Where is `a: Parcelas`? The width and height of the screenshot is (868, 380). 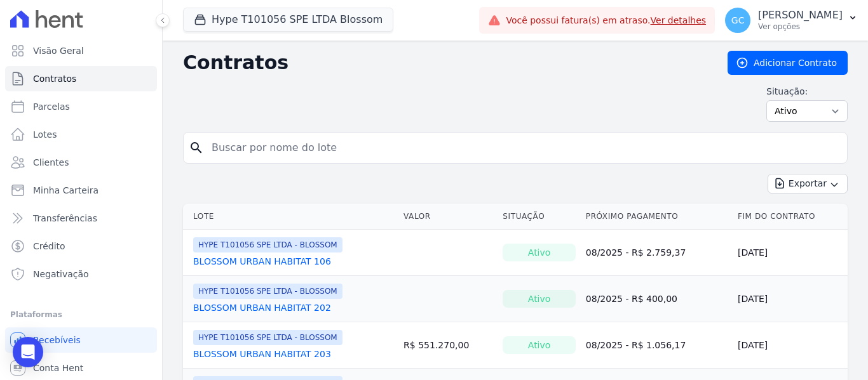
a: Parcelas is located at coordinates (81, 107).